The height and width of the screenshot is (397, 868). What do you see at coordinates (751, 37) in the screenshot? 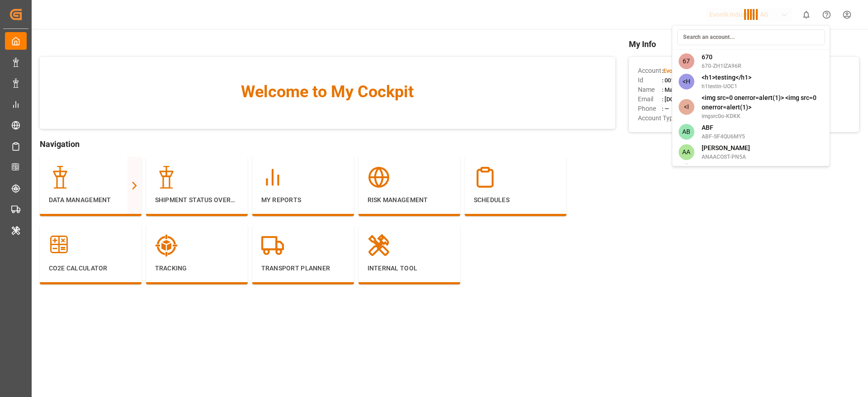
I see `input: Search an account...` at bounding box center [751, 37].